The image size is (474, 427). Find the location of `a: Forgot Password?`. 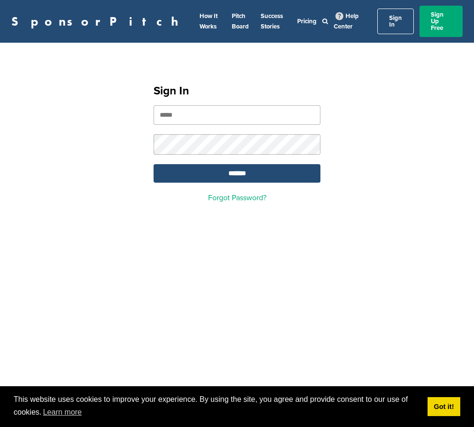

a: Forgot Password? is located at coordinates (237, 198).